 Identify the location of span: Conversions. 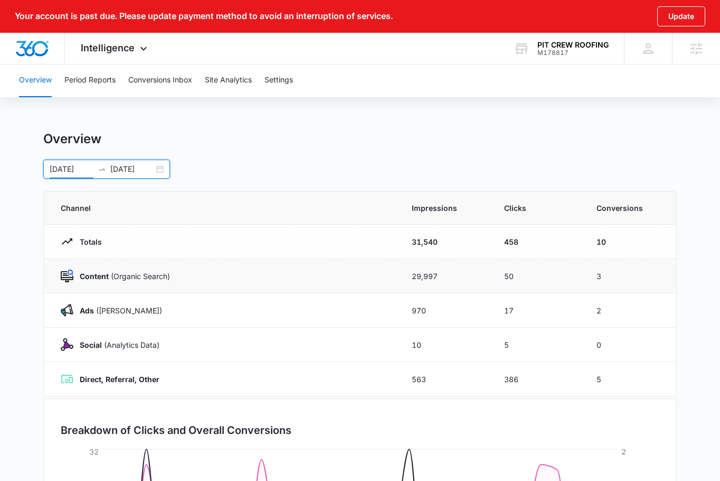
(628, 208).